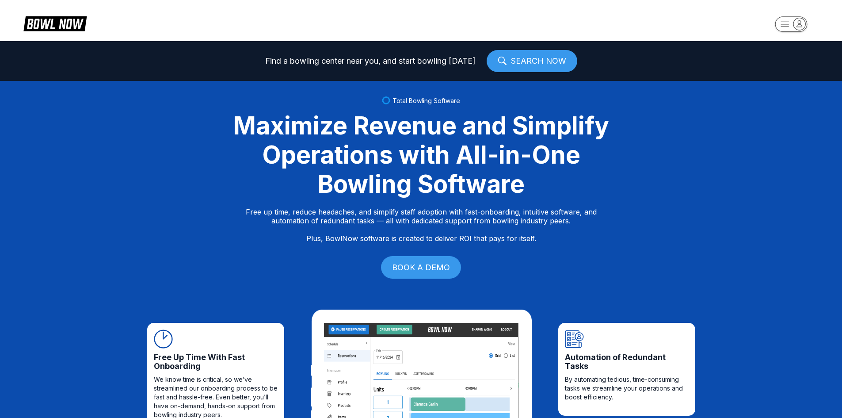  I want to click on div: Maximize Revenue and Simplify Operations with All-in-One Bowling Software, so click(421, 155).